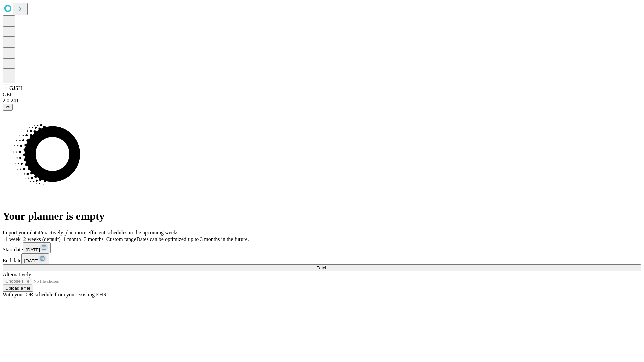 The height and width of the screenshot is (362, 644). I want to click on div: 2.0.241, so click(322, 101).